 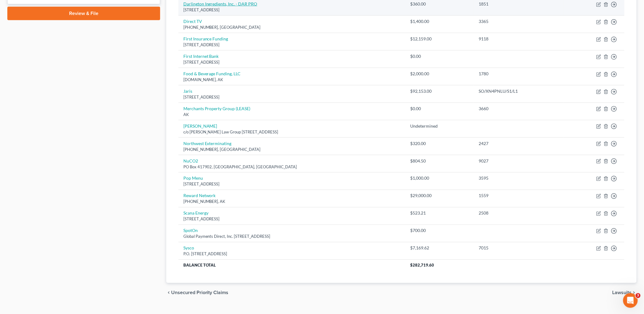 What do you see at coordinates (518, 213) in the screenshot?
I see `div: 2508` at bounding box center [518, 213].